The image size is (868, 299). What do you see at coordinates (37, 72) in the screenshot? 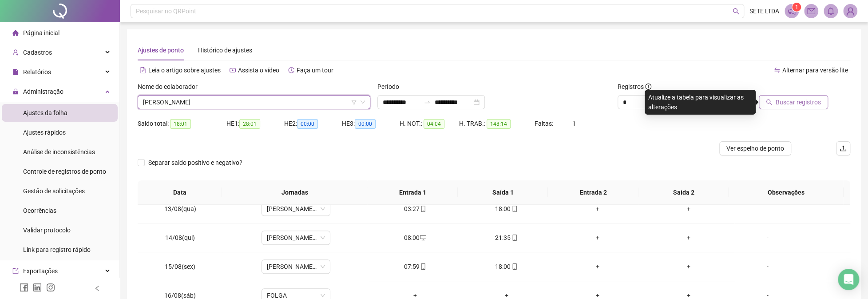
I see `span: Relatórios` at bounding box center [37, 72].